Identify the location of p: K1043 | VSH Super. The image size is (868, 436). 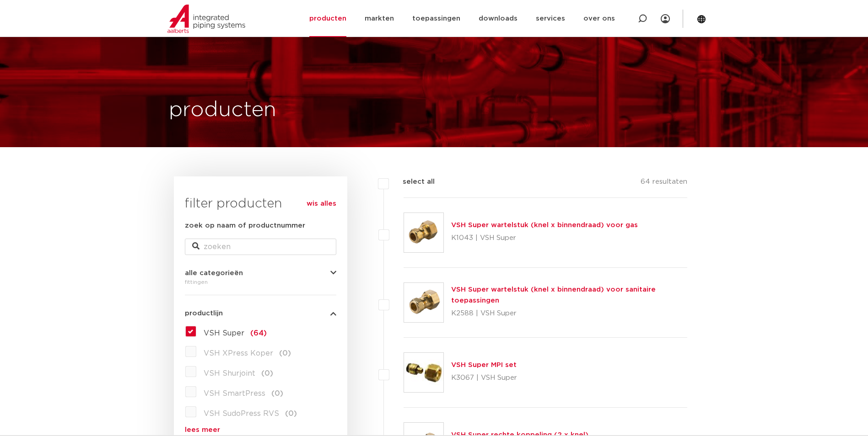
(544, 238).